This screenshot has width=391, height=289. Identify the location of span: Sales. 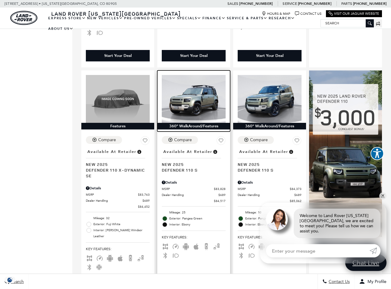
(233, 4).